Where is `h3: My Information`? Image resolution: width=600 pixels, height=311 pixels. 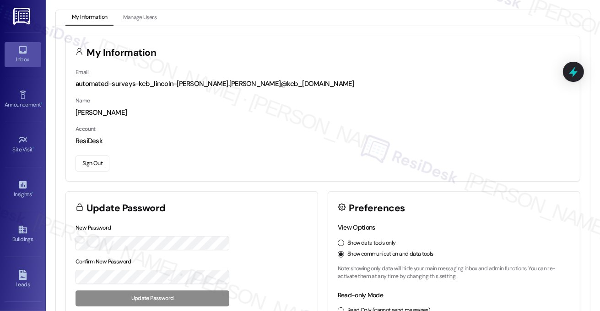 h3: My Information is located at coordinates (122, 53).